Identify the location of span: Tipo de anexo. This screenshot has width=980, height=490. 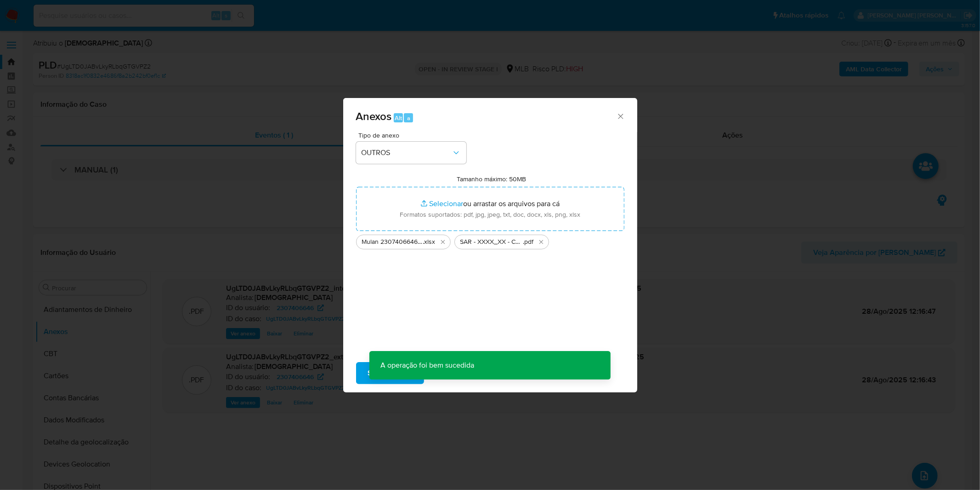
(413, 135).